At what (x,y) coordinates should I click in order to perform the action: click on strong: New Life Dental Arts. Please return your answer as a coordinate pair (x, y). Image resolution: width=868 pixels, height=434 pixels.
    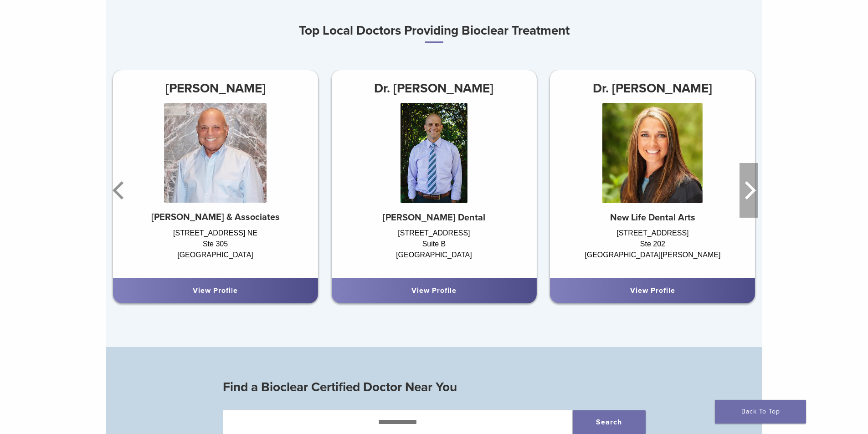
    Looking at the image, I should click on (652, 217).